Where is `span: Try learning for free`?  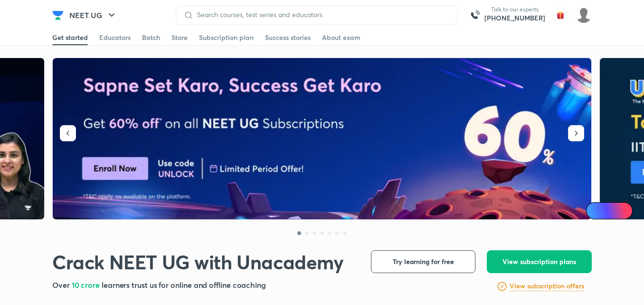
span: Try learning for free is located at coordinates (423, 261).